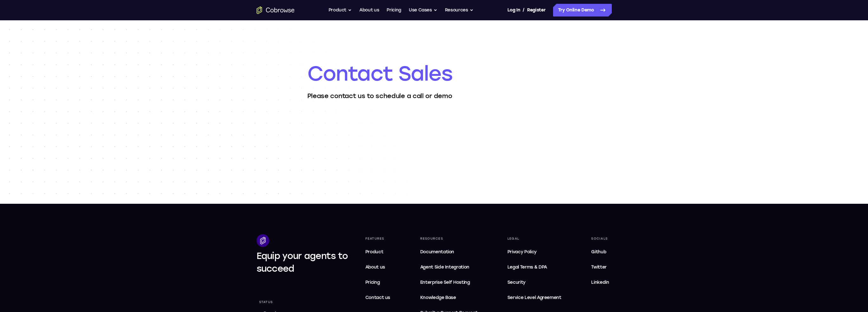 This screenshot has height=312, width=868. What do you see at coordinates (600, 282) in the screenshot?
I see `span: Linkedin` at bounding box center [600, 282].